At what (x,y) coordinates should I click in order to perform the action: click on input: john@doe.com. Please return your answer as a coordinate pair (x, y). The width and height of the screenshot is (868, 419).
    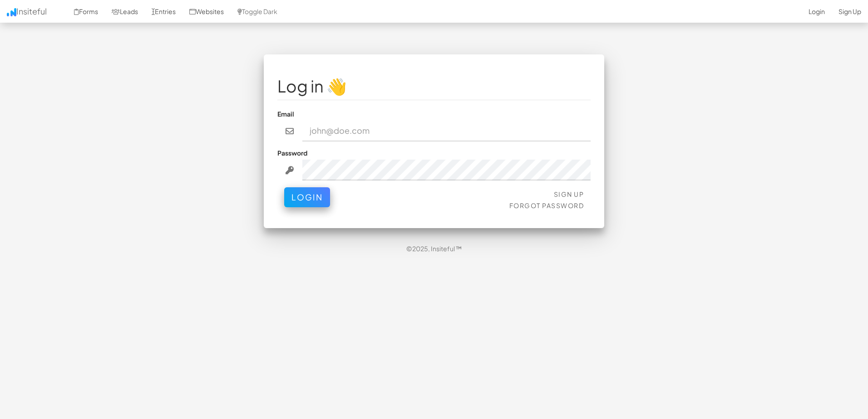
    Looking at the image, I should click on (447, 131).